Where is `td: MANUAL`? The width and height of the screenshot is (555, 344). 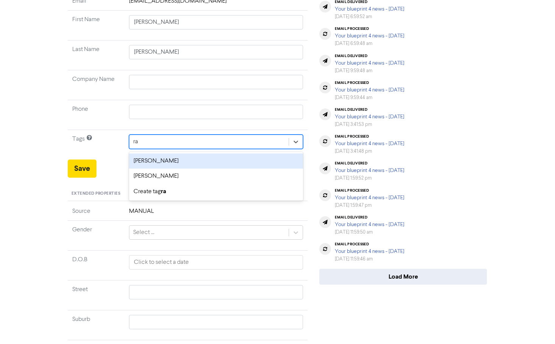
td: MANUAL is located at coordinates (216, 214).